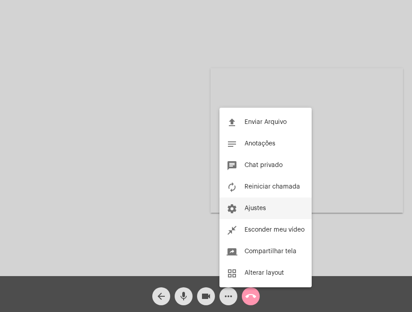  Describe the element at coordinates (232, 144) in the screenshot. I see `mat-icon: notes` at that location.